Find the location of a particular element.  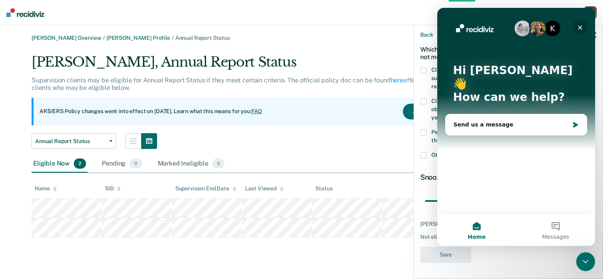

div: Snooze for: is located at coordinates (508, 178).